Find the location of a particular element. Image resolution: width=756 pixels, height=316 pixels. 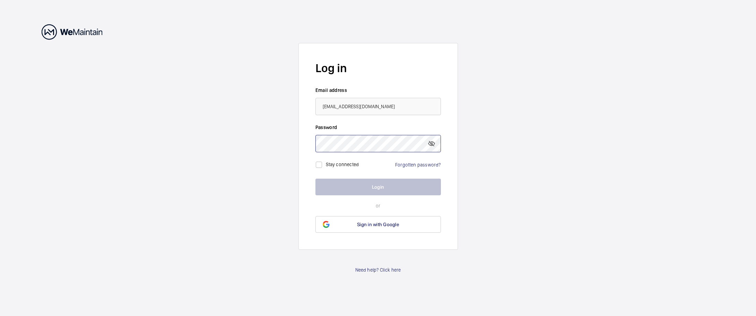

input: Your email address is located at coordinates (378, 106).